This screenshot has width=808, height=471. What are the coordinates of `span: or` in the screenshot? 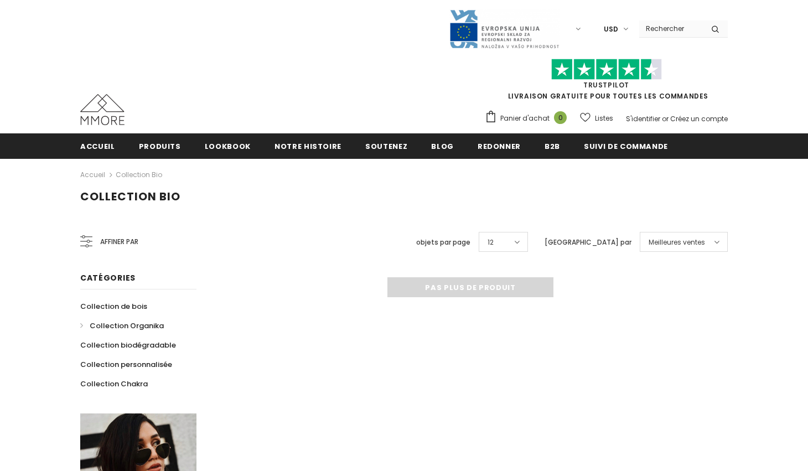 It's located at (665, 118).